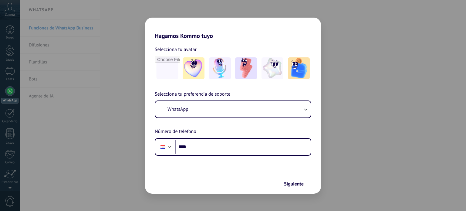 This screenshot has height=211, width=466. What do you see at coordinates (246, 68) in the screenshot?
I see `img: -3.jpeg` at bounding box center [246, 68].